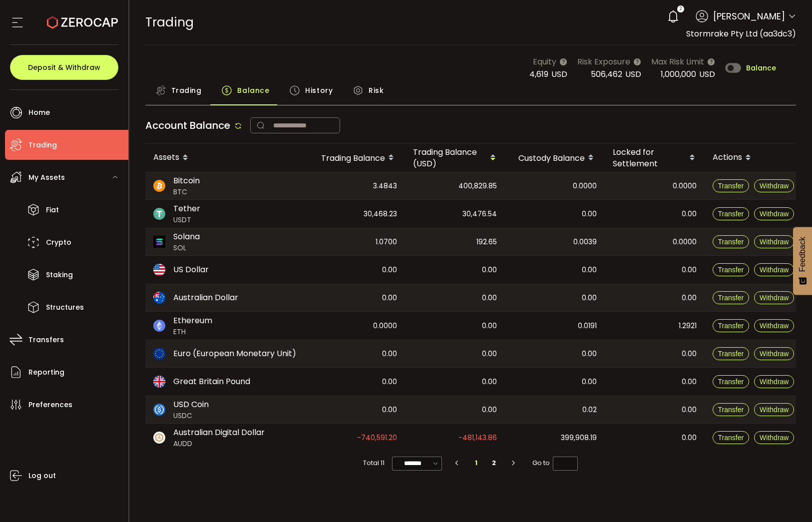 This screenshot has width=812, height=522. I want to click on img: usd_portfolio.svg, so click(159, 270).